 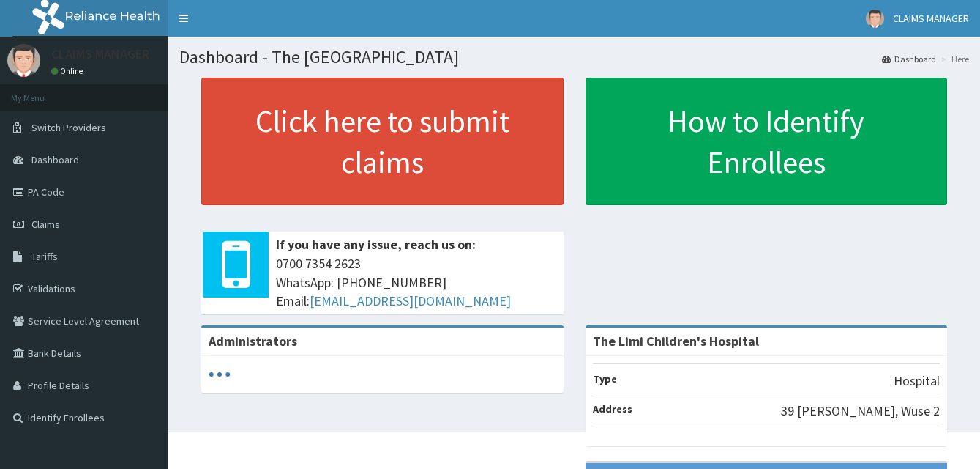 I want to click on b: If you have any issue, reach us on:, so click(x=376, y=244).